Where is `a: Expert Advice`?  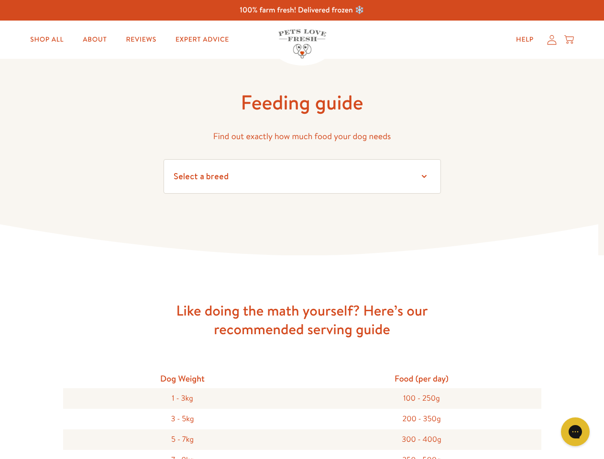 a: Expert Advice is located at coordinates (202, 40).